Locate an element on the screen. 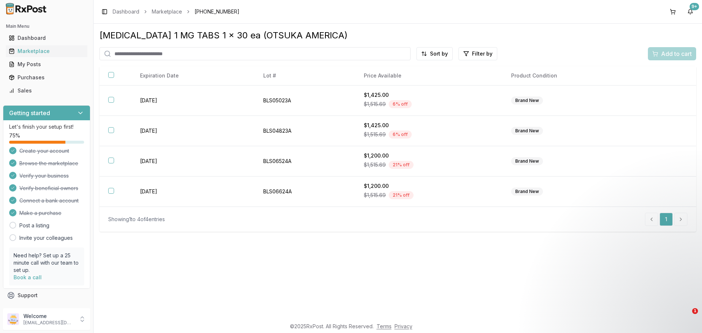  button: Feedback is located at coordinates (46, 309).